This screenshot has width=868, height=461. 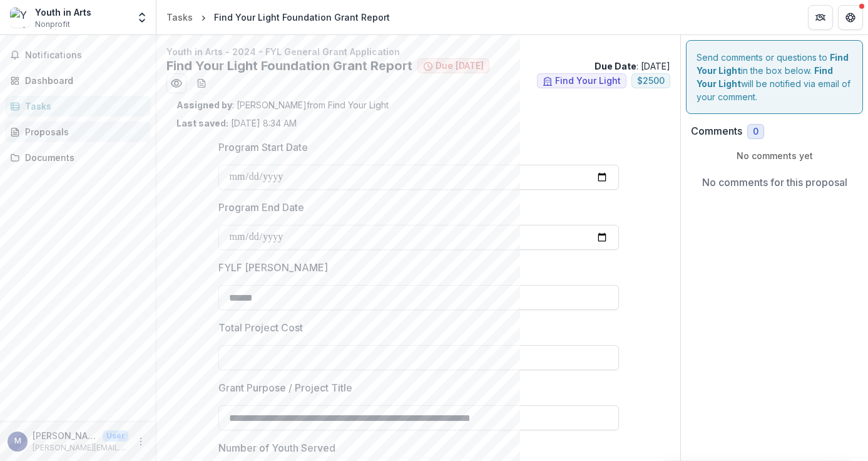 What do you see at coordinates (289, 66) in the screenshot?
I see `h2: Find Your Light Foundation Grant Report` at bounding box center [289, 66].